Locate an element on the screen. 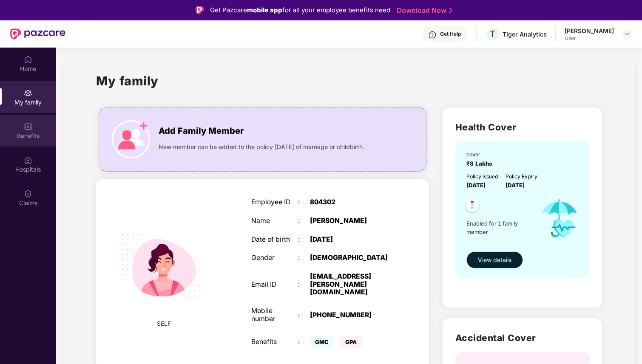 The width and height of the screenshot is (642, 364). img: svg+xml;base64,PHN2ZyB4bWxucz0iaHR0cDovL3d3dy53My5vcmcvMjAwMC9zdmciIHdpZHRoPSIyMjQiIGhlaWdodD0iMT... is located at coordinates (163, 266).